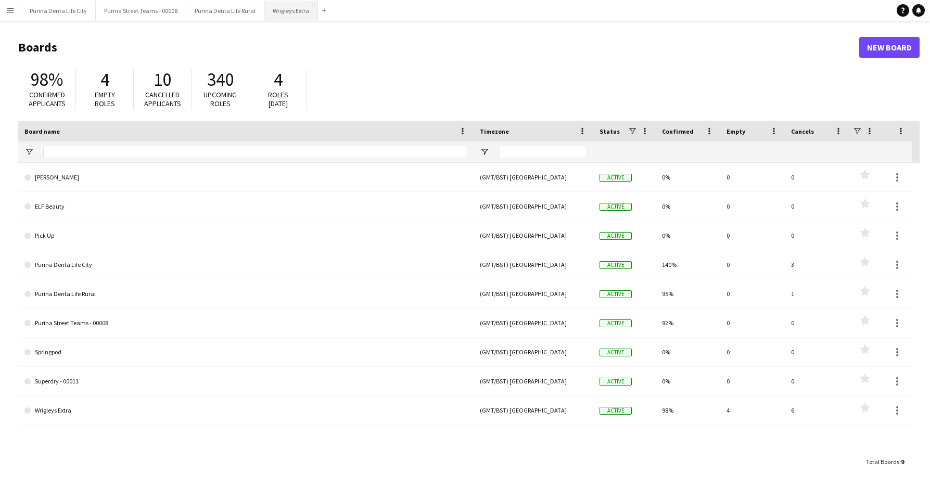 This screenshot has height=488, width=930. I want to click on input: Timezone Filter Input, so click(543, 152).